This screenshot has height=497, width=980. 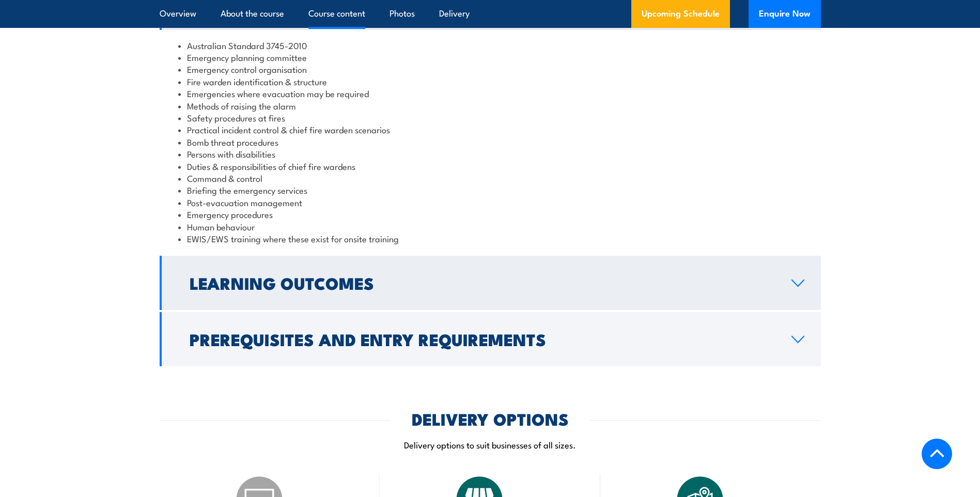 What do you see at coordinates (490, 166) in the screenshot?
I see `li: Duties & responsibilities of chief fire wardens` at bounding box center [490, 166].